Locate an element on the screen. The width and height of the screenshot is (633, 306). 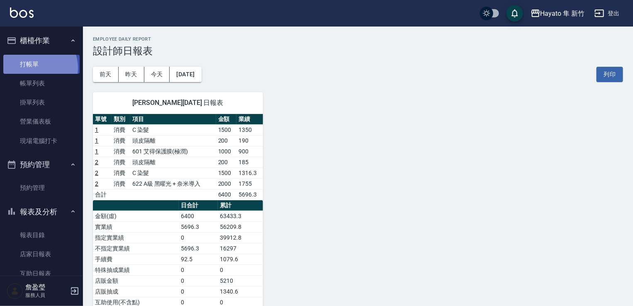
td: 手續費 is located at coordinates (136, 259).